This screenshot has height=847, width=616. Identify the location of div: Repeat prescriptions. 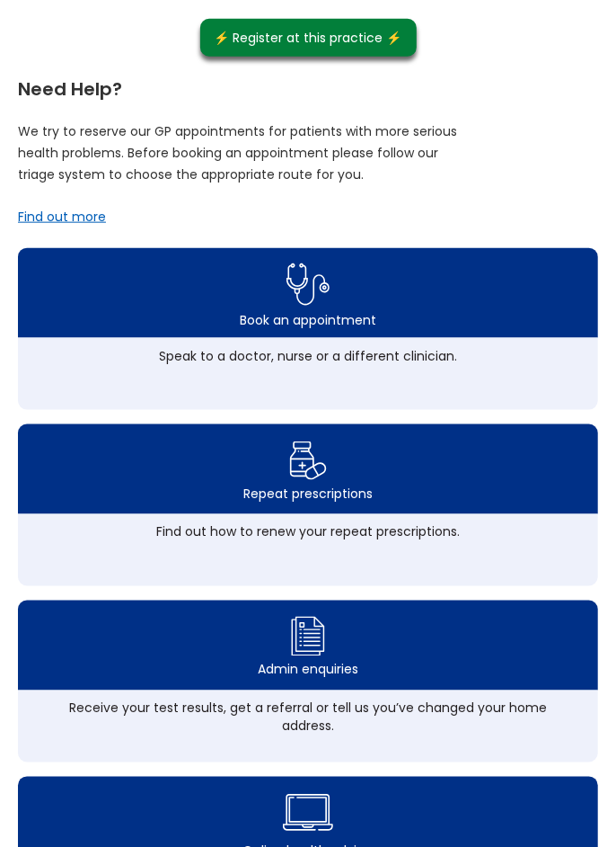
(308, 493).